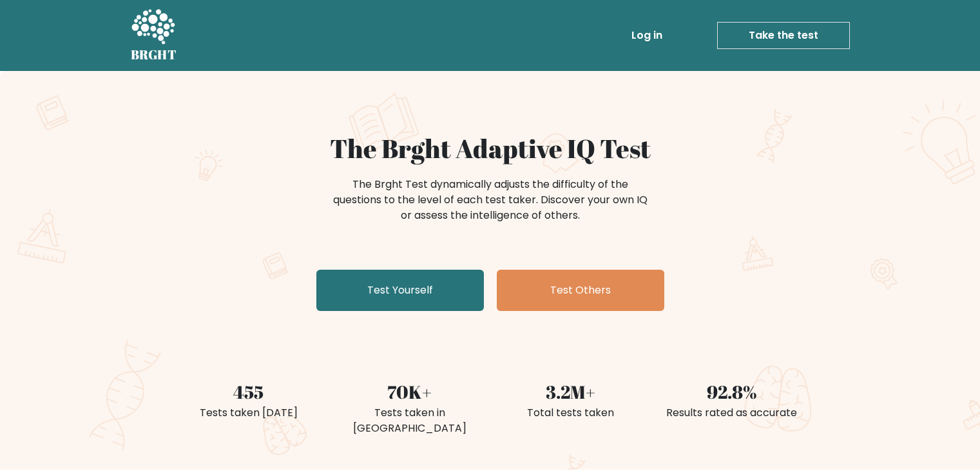 This screenshot has height=471, width=980. What do you see at coordinates (571, 392) in the screenshot?
I see `div: 3.2M+` at bounding box center [571, 392].